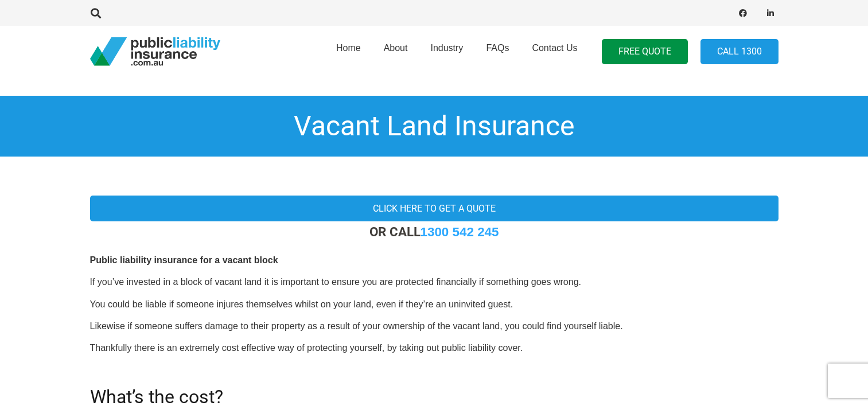 This screenshot has height=406, width=868. What do you see at coordinates (770, 13) in the screenshot?
I see `a: LinkedIn` at bounding box center [770, 13].